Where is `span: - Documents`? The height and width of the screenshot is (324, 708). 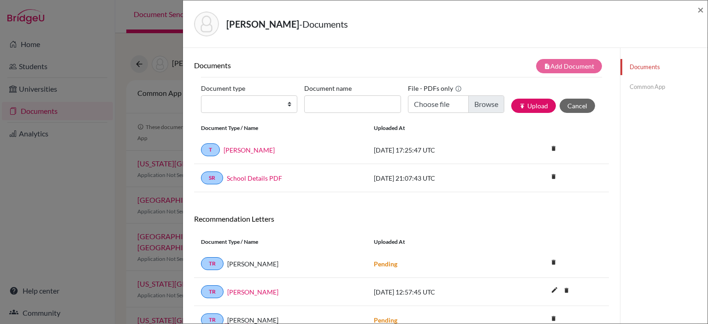 span: - Documents is located at coordinates (324, 24).